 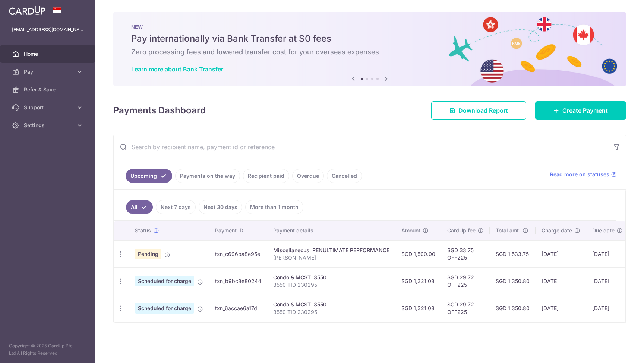 I want to click on th: Payment ID, so click(x=238, y=231).